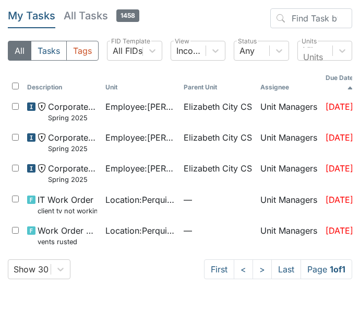 Image resolution: width=360 pixels, height=309 pixels. What do you see at coordinates (289, 83) in the screenshot?
I see `th: Assignee` at bounding box center [289, 83].